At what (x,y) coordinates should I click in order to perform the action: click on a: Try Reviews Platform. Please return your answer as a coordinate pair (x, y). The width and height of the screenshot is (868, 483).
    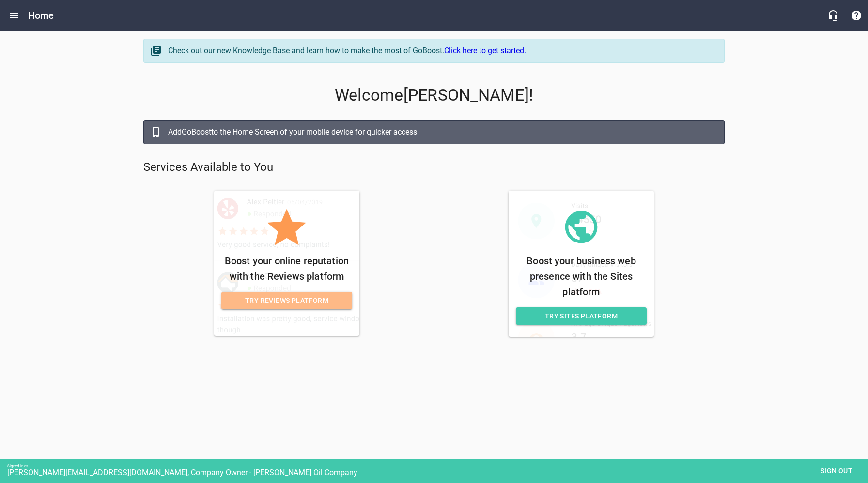
    Looking at the image, I should click on (287, 300).